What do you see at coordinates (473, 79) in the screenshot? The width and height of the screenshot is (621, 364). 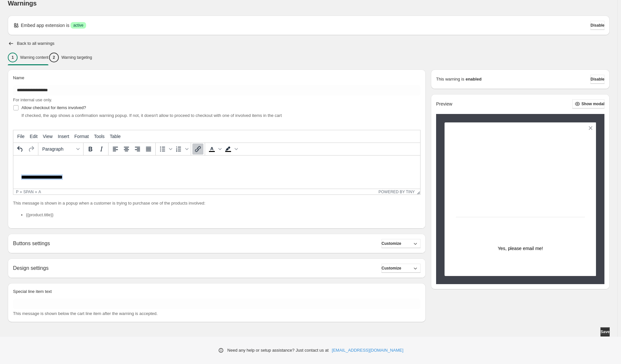 I see `strong: enabled` at bounding box center [473, 79].